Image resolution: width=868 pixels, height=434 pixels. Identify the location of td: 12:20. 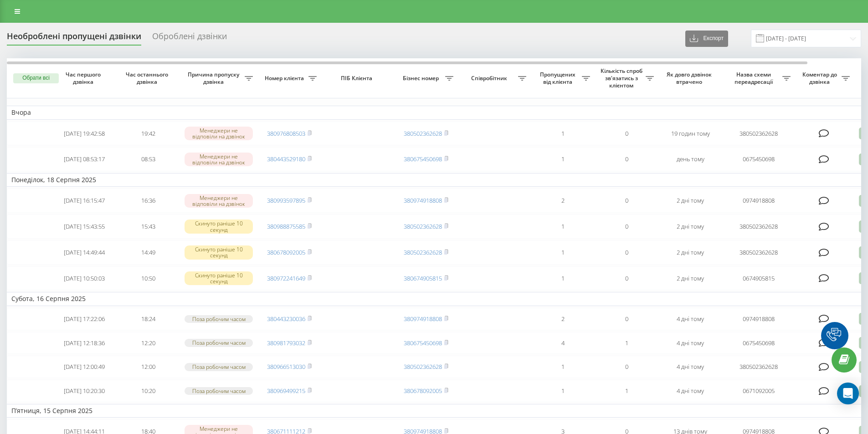
(148, 343).